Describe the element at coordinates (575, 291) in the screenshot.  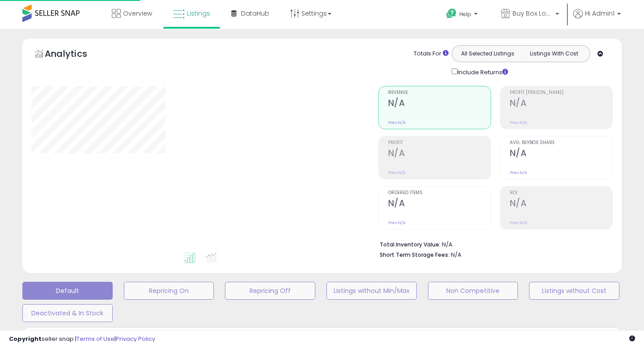
I see `button: Listings without Cost` at that location.